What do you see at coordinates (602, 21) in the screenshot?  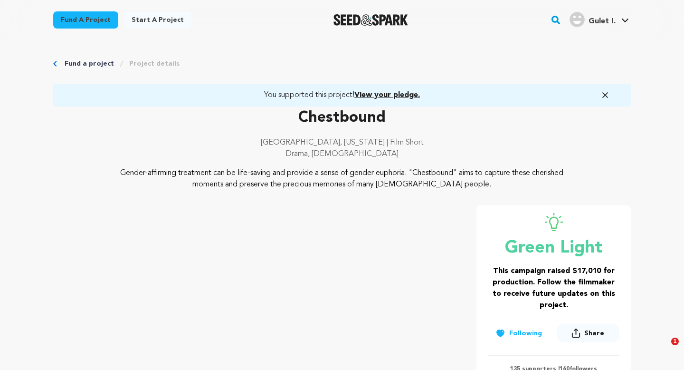 I see `span: Gulet I.` at bounding box center [602, 21].